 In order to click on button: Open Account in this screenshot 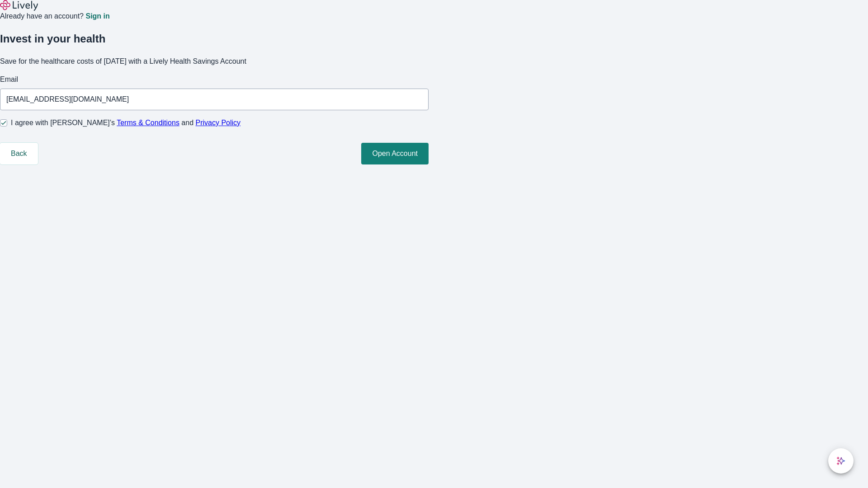, I will do `click(395, 154)`.